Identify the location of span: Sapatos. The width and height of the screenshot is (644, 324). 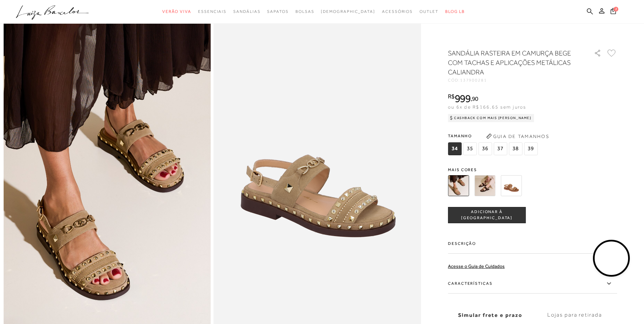
(278, 12).